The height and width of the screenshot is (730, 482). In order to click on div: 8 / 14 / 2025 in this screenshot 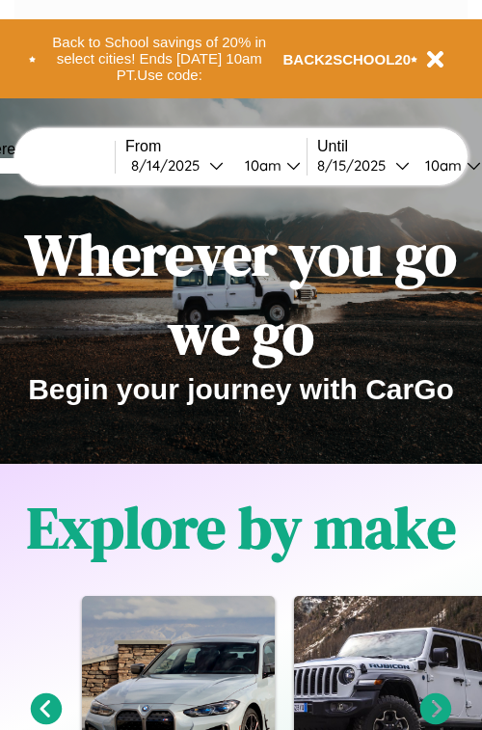, I will do `click(170, 165)`.